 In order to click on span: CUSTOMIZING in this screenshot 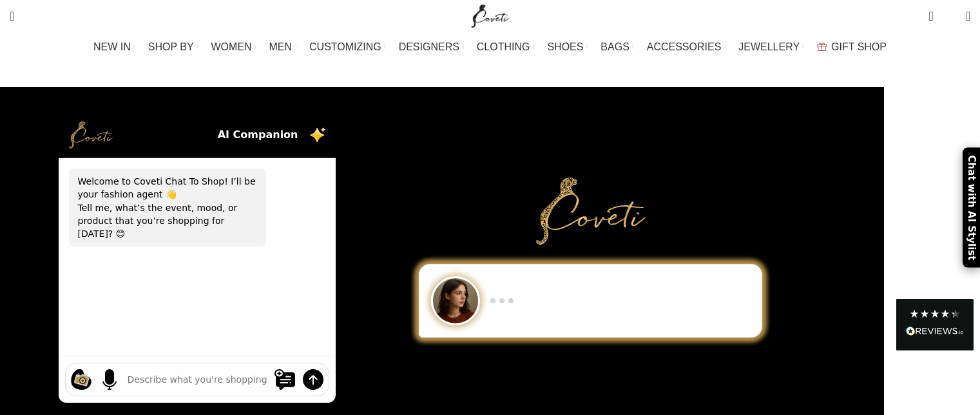, I will do `click(345, 46)`.